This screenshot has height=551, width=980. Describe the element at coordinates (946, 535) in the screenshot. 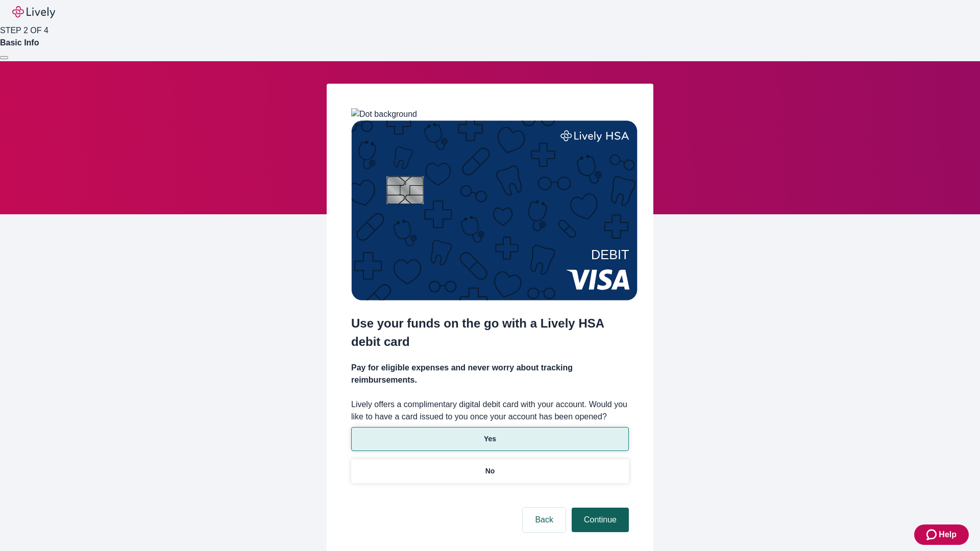

I see `span: Help` at that location.